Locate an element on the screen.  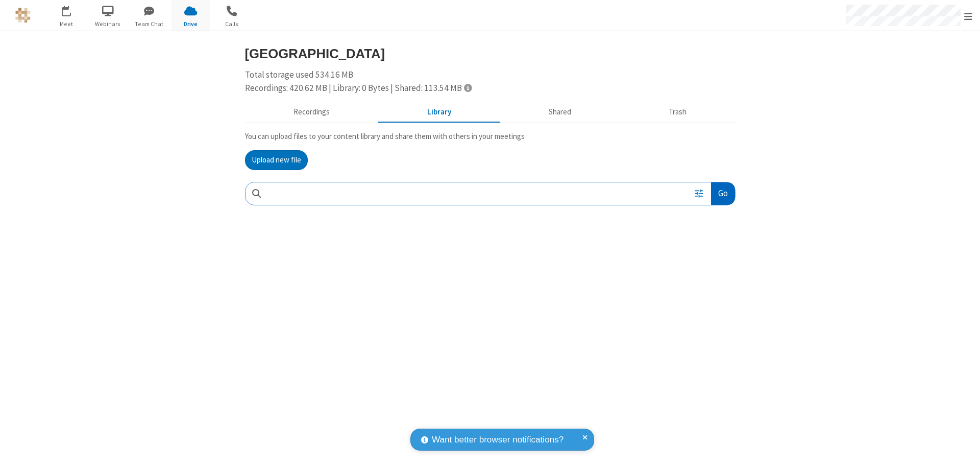
img: QA Selenium DO NOT DELETE OR CHANGE is located at coordinates (23, 15).